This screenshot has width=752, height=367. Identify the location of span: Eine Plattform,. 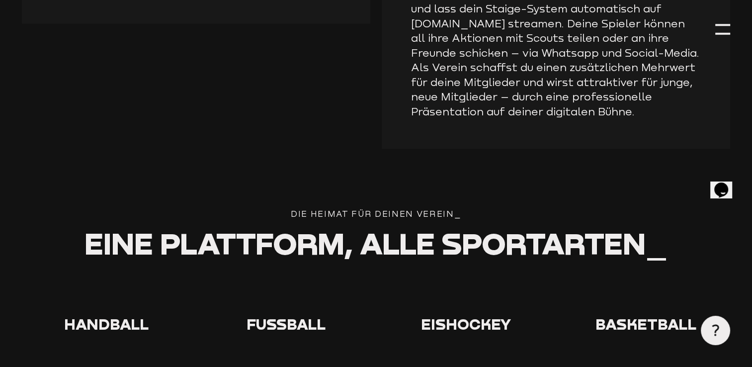
(219, 242).